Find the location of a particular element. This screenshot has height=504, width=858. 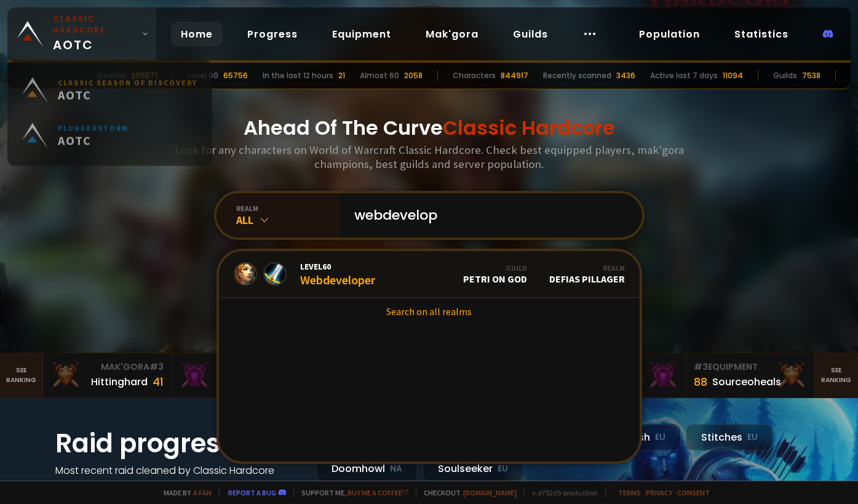

div: All is located at coordinates (288, 219).